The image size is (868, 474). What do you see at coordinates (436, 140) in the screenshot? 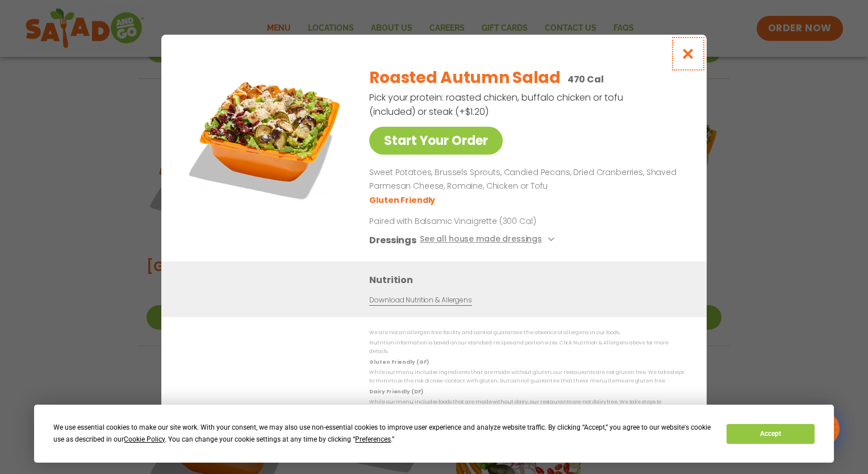
I see `a: Start Your Order` at bounding box center [436, 140].